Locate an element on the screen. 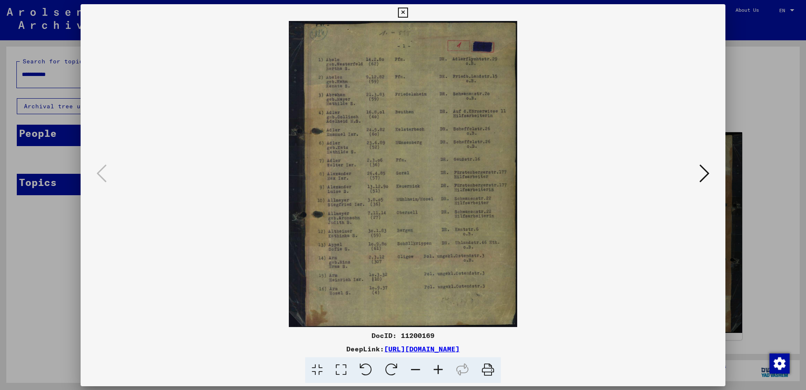 Image resolution: width=806 pixels, height=390 pixels. div: Change consent is located at coordinates (779, 363).